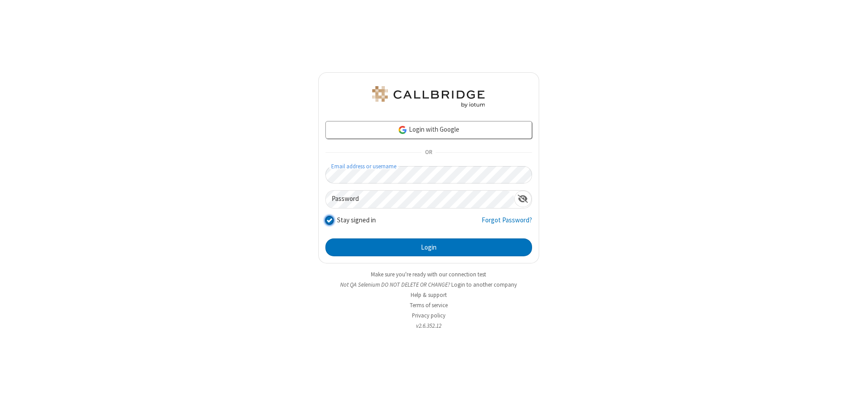 The height and width of the screenshot is (409, 857). I want to click on li: v2.6.352.12, so click(428, 325).